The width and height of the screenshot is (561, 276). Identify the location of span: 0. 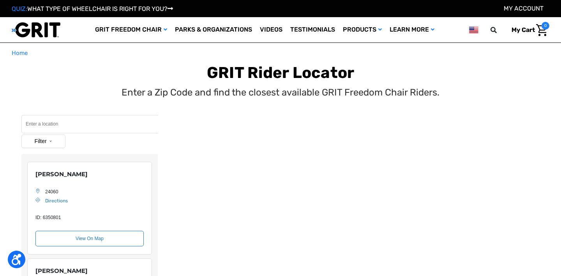
(545, 26).